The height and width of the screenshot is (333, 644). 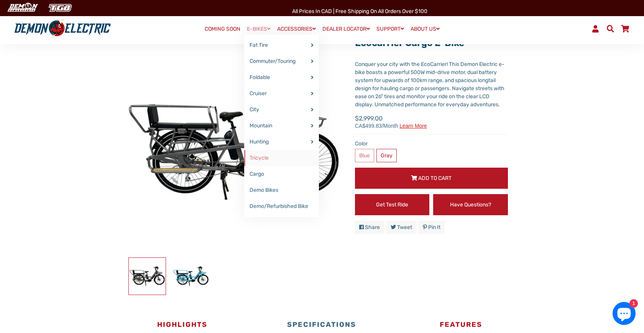 What do you see at coordinates (624, 314) in the screenshot?
I see `inbox-online-store-chat: Shopify online store chat` at bounding box center [624, 314].